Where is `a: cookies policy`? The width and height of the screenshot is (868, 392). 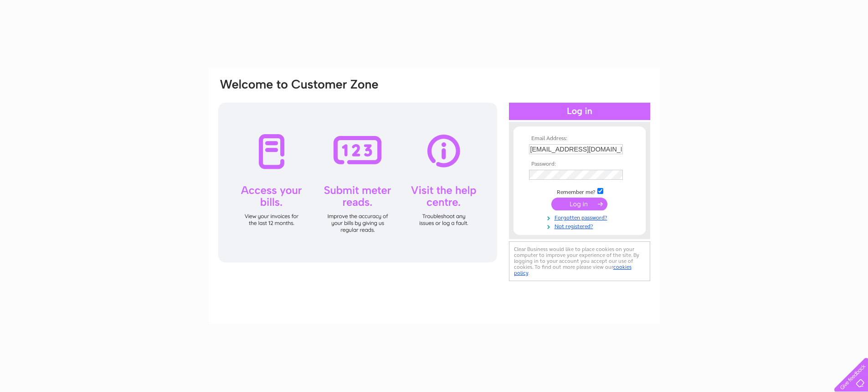
a: cookies policy is located at coordinates (573, 270).